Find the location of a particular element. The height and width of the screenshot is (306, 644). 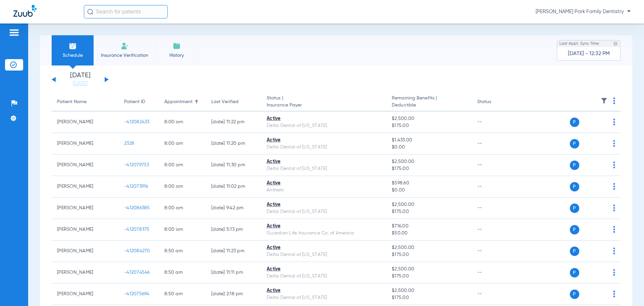

span: -412073916 is located at coordinates (136, 186).